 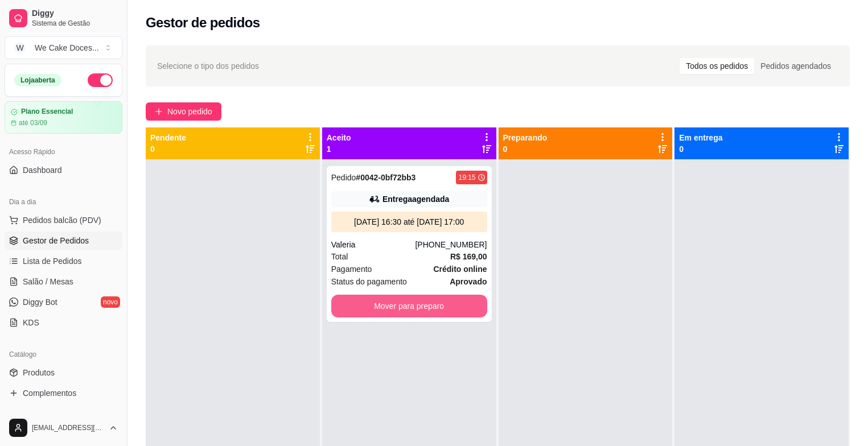 What do you see at coordinates (701, 137) in the screenshot?
I see `p: Em entrega` at bounding box center [701, 137].